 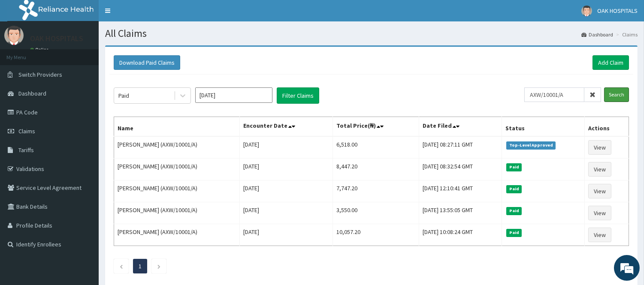 I want to click on textarea: Type your message and hit 'Enter', so click(x=84, y=207).